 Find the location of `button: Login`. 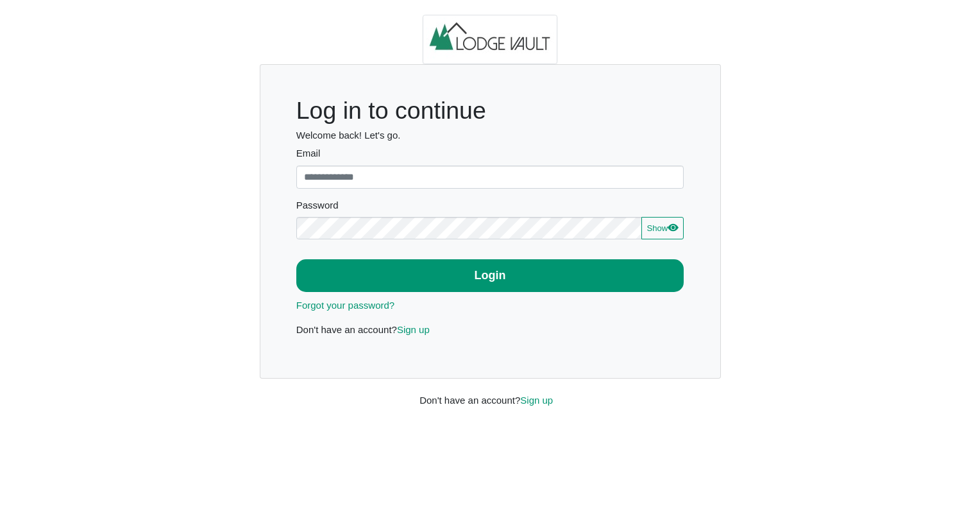

button: Login is located at coordinates (490, 275).